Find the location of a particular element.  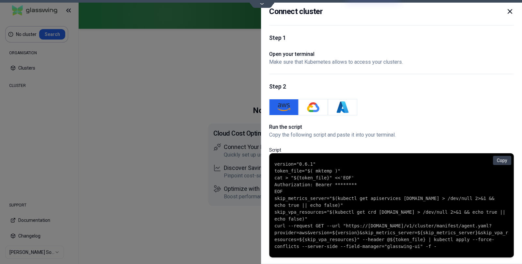

h1: Step 1 is located at coordinates (392, 38).